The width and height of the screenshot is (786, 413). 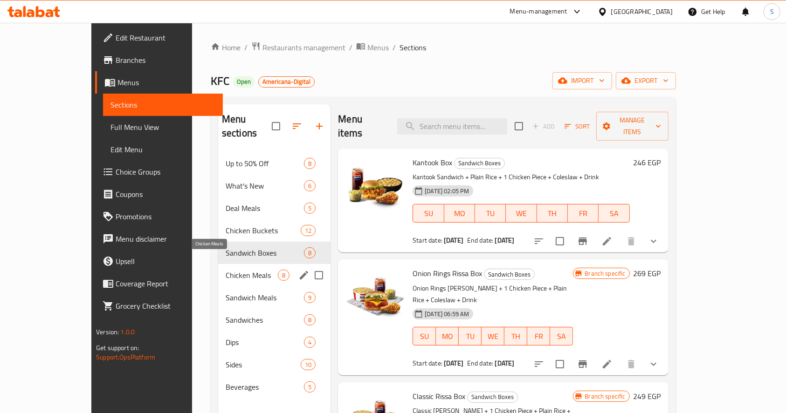 I want to click on span: End date:, so click(x=480, y=240).